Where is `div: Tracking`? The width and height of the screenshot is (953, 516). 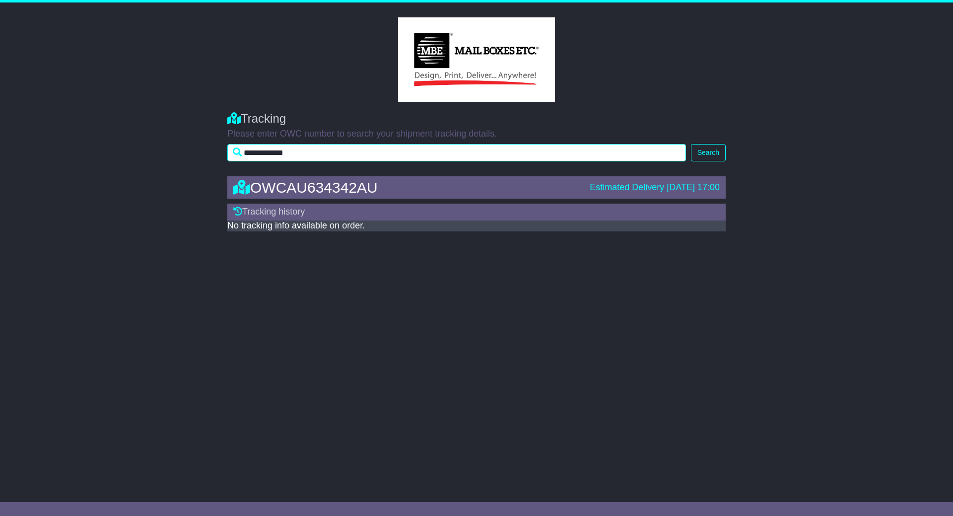
div: Tracking is located at coordinates (477, 119).